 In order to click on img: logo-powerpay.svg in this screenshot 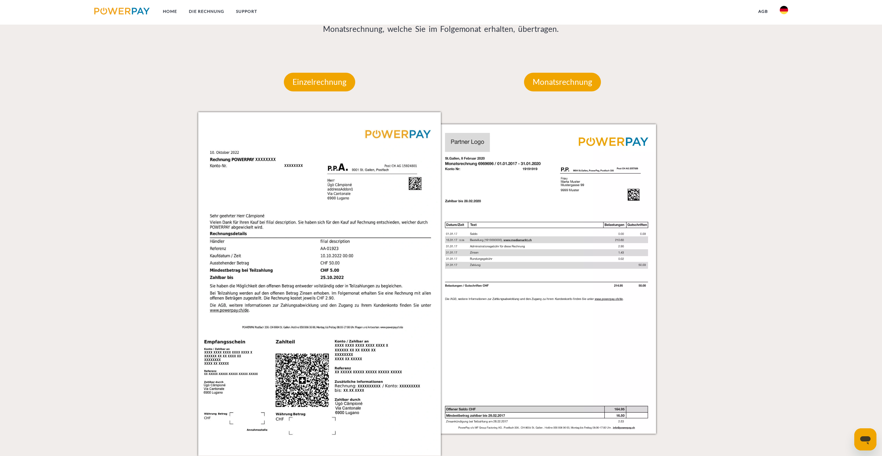, I will do `click(122, 11)`.